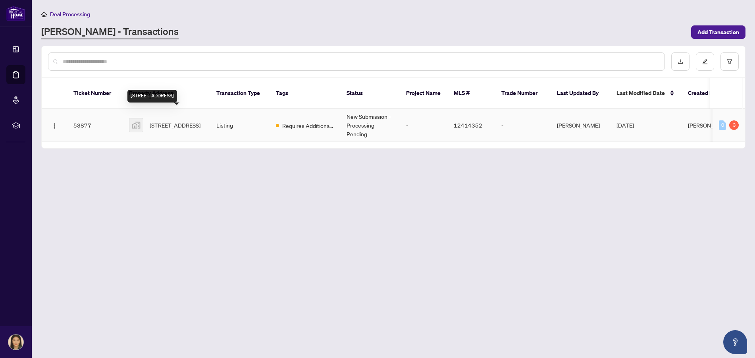 This screenshot has width=755, height=358. Describe the element at coordinates (722, 125) in the screenshot. I see `div: 0` at that location.